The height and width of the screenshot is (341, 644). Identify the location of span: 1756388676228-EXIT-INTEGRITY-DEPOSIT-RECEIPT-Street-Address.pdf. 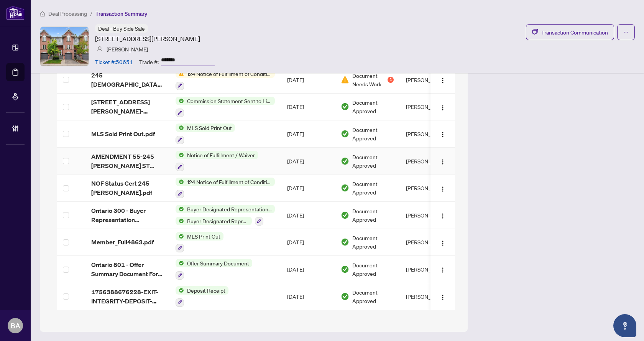
(127, 296).